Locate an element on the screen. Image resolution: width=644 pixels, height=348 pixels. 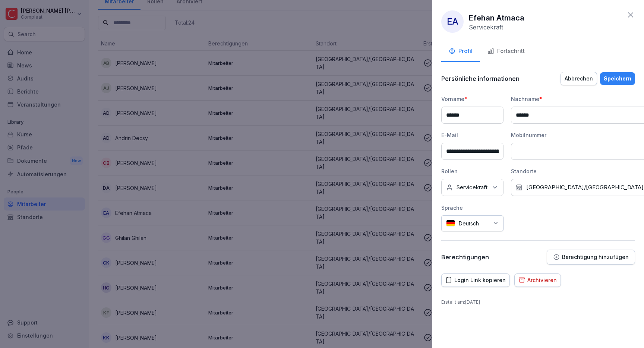
button: Profil is located at coordinates (460, 52).